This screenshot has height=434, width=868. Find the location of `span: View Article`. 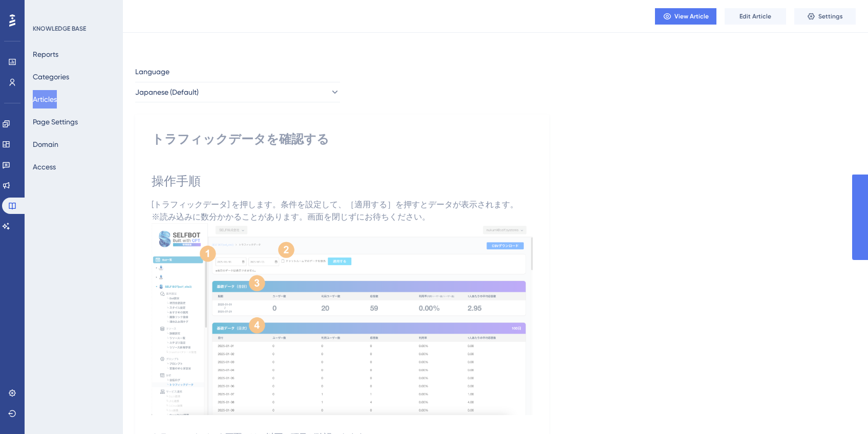

span: View Article is located at coordinates (692, 17).